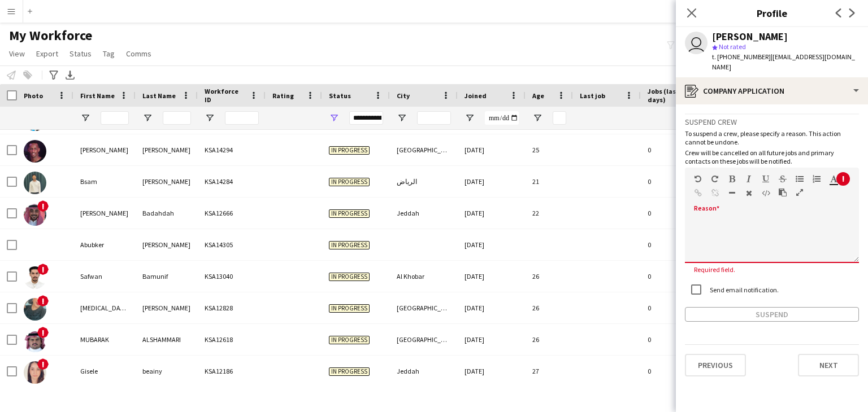  Describe the element at coordinates (772, 138) in the screenshot. I see `p: To suspend a crew, please specify a reason. This action cannot be undone.` at that location.